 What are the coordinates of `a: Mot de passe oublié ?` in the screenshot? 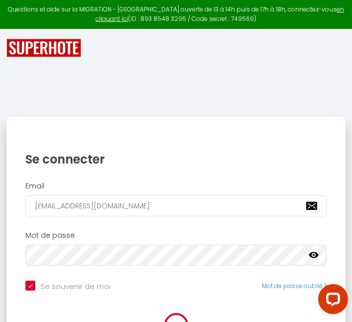 It's located at (294, 285).